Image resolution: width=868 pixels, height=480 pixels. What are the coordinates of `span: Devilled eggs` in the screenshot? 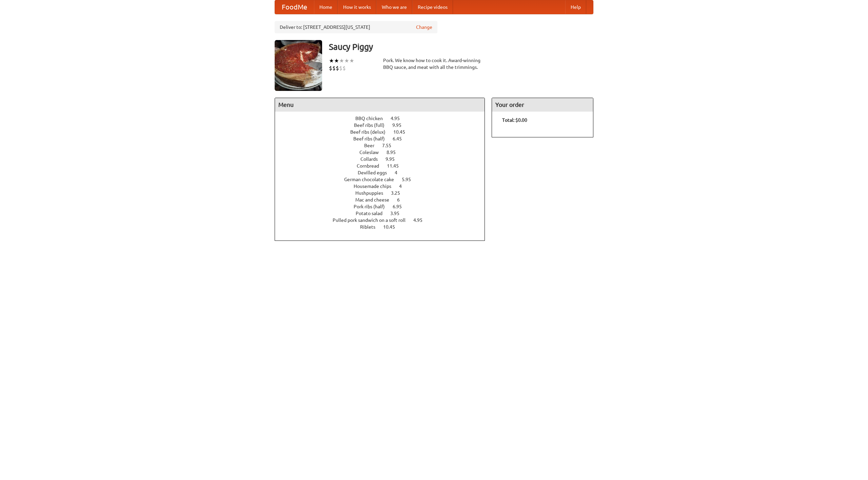 It's located at (376, 173).